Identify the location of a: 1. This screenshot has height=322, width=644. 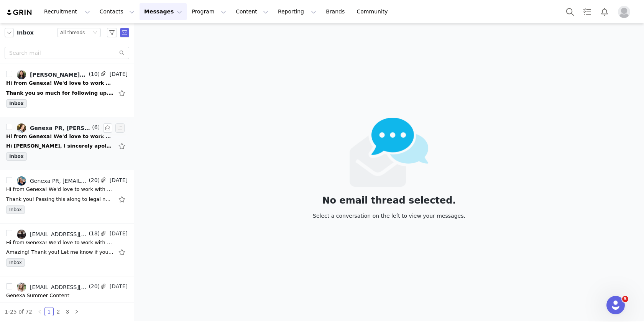
(49, 312).